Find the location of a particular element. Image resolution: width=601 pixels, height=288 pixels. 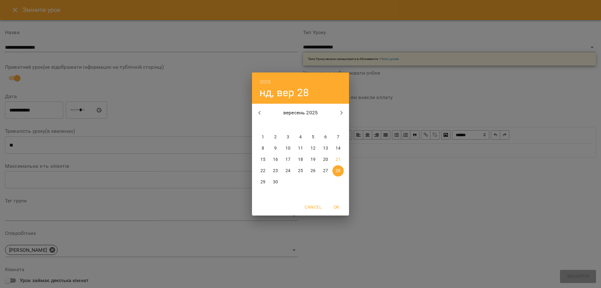

button: 4 is located at coordinates (300, 137).